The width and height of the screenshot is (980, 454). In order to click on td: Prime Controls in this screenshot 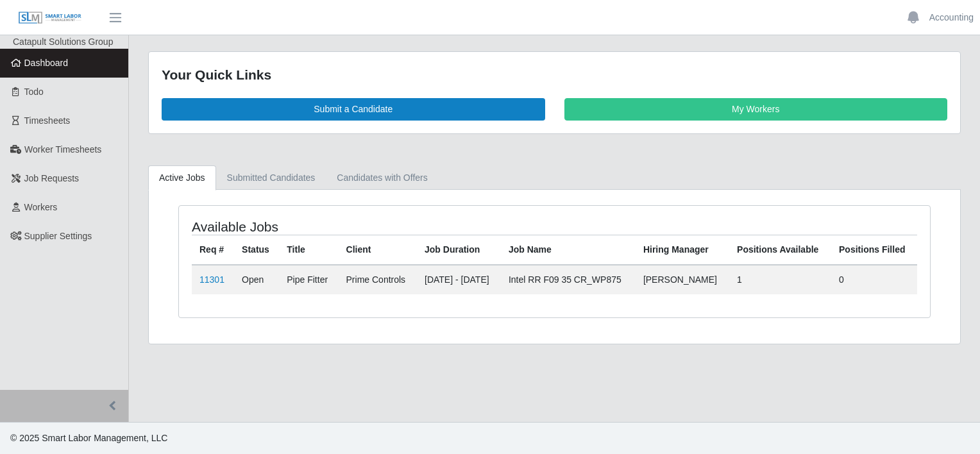, I will do `click(378, 280)`.